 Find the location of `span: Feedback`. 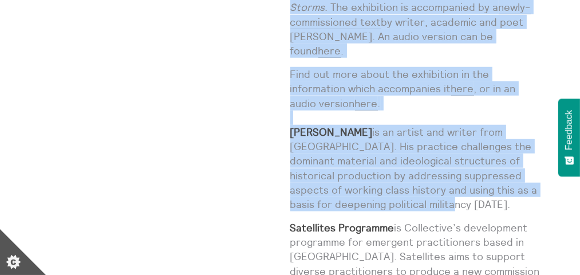

span: Feedback is located at coordinates (570, 130).